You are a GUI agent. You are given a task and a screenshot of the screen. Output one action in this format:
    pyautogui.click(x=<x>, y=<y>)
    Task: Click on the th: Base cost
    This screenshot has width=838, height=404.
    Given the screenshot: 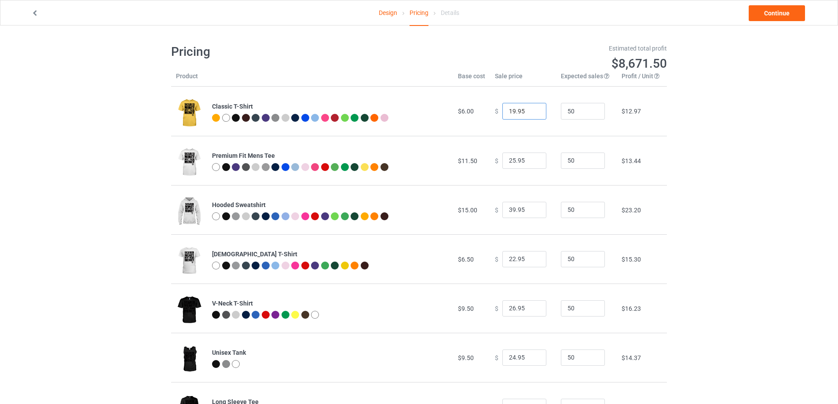 What is the action you would take?
    pyautogui.click(x=471, y=79)
    